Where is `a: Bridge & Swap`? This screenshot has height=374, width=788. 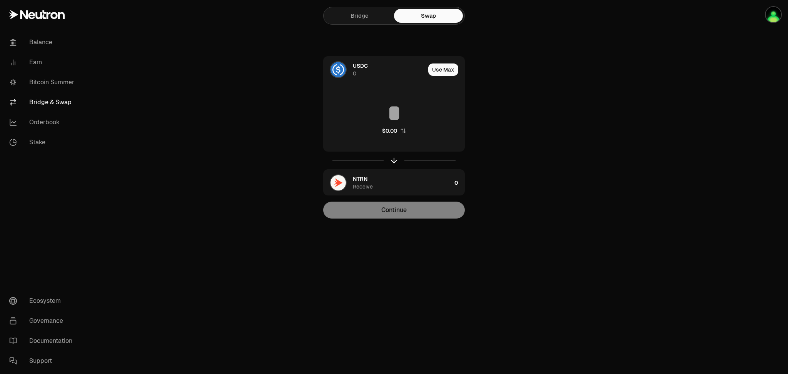 a: Bridge & Swap is located at coordinates (43, 102).